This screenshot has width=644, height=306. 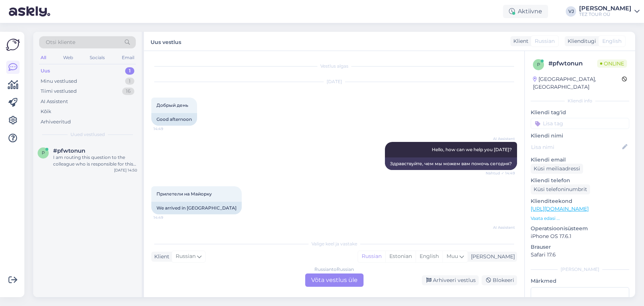 What do you see at coordinates (87, 134) in the screenshot?
I see `span: Uued vestlused` at bounding box center [87, 134].